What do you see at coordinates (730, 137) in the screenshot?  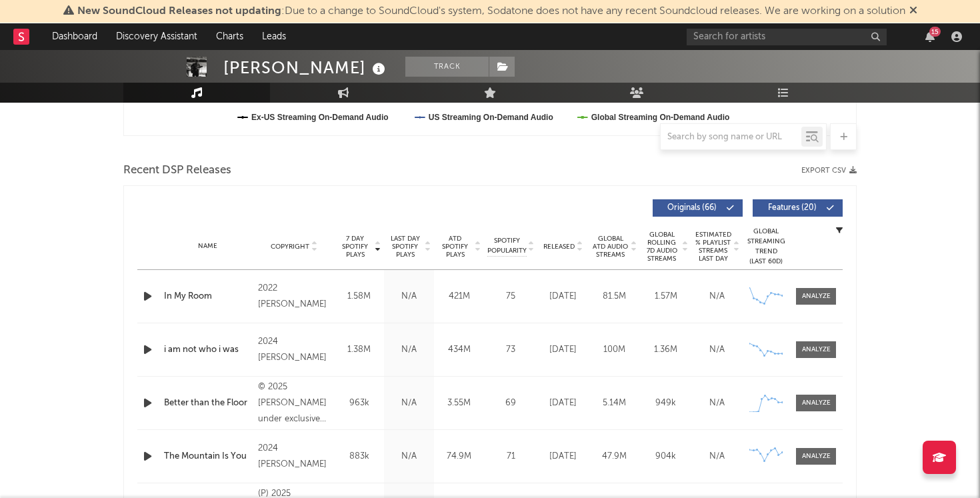 I see `input: Search by song name or URL` at bounding box center [730, 137].